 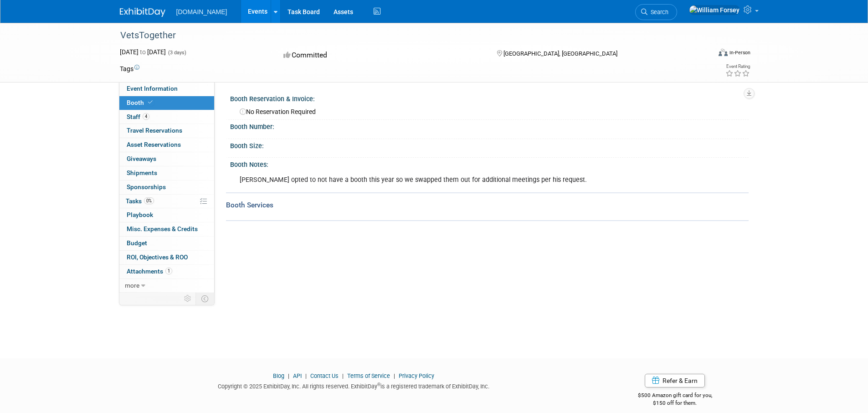 What do you see at coordinates (297, 376) in the screenshot?
I see `a: API` at bounding box center [297, 376].